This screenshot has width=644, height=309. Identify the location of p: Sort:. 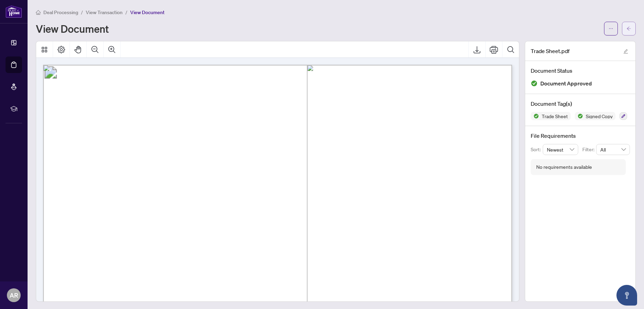
(536, 149).